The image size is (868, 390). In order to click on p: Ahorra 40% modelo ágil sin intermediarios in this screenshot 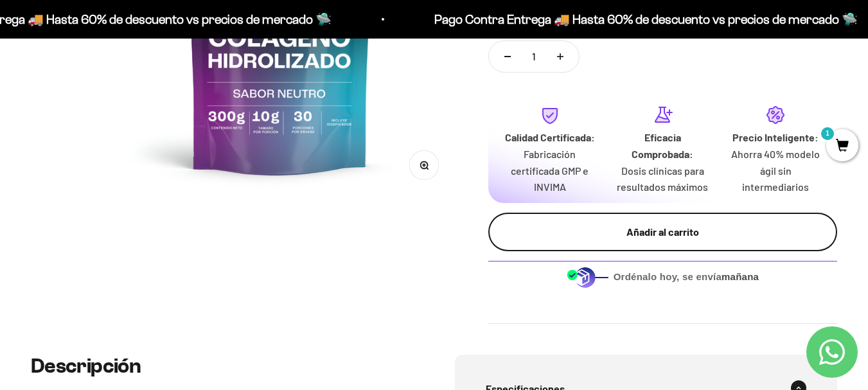, I will do `click(776, 171)`.